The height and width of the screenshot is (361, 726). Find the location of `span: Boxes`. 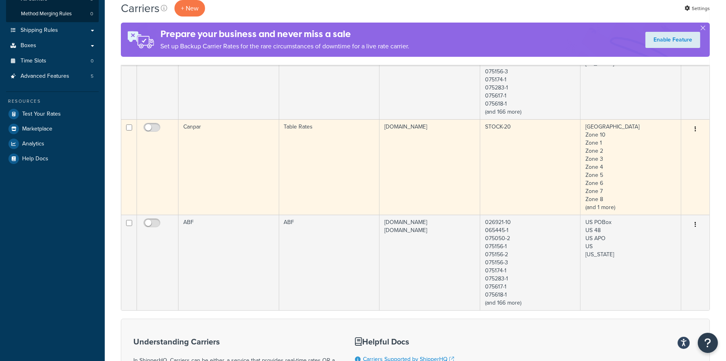

span: Boxes is located at coordinates (28, 46).